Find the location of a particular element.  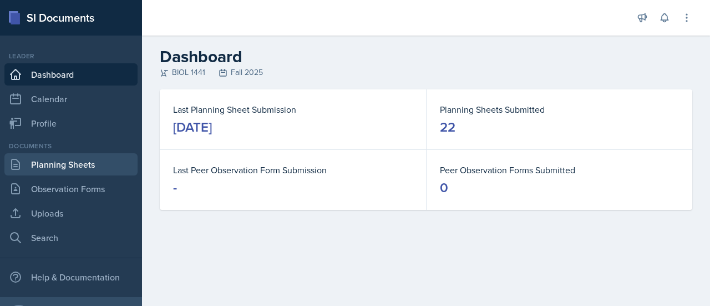

a: Planning Sheets is located at coordinates (71, 164).